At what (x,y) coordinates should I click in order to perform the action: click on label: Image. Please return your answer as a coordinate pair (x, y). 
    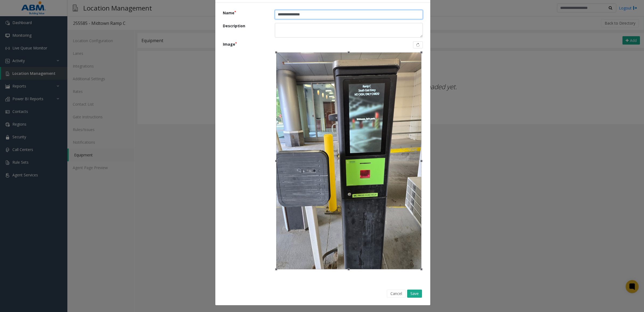
    Looking at the image, I should click on (245, 155).